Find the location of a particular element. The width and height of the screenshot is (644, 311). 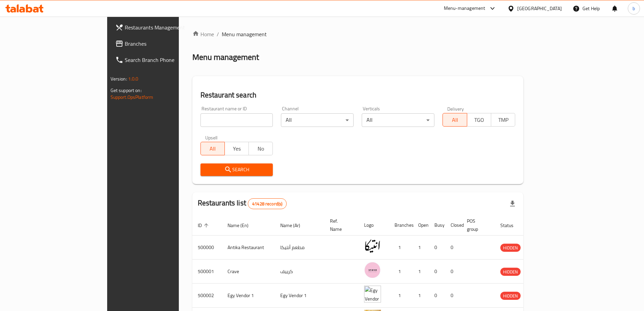

h2: Restaurants list is located at coordinates (242, 203).